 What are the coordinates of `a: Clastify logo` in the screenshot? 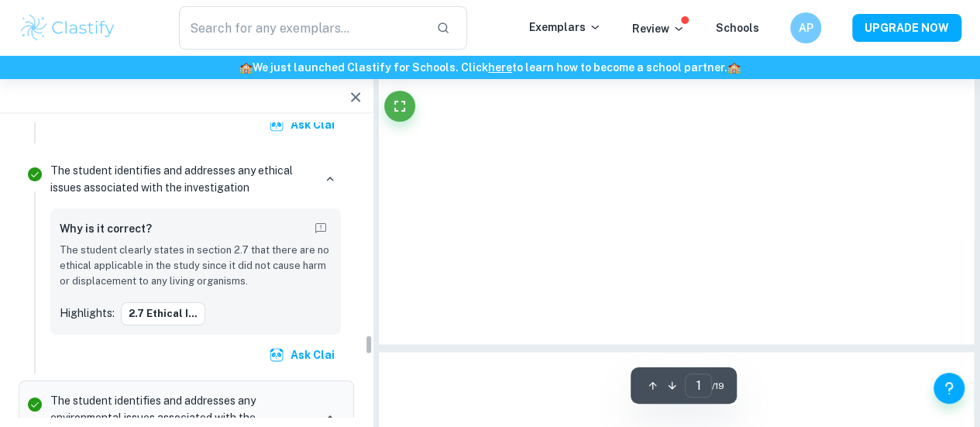 It's located at (68, 28).